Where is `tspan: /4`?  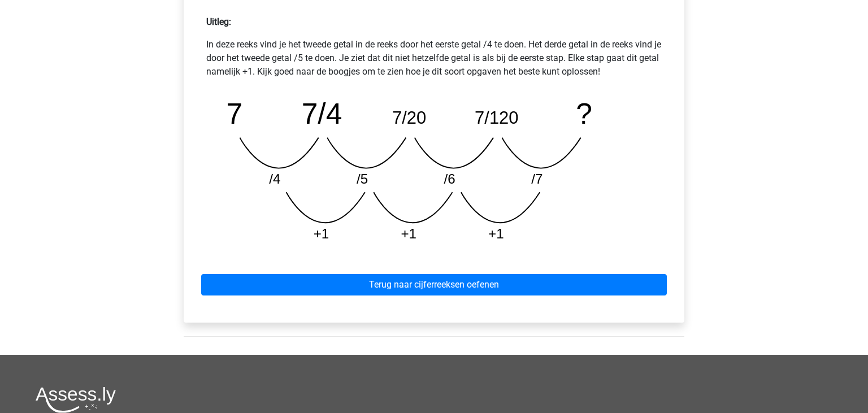
tspan: /4 is located at coordinates (275, 178).